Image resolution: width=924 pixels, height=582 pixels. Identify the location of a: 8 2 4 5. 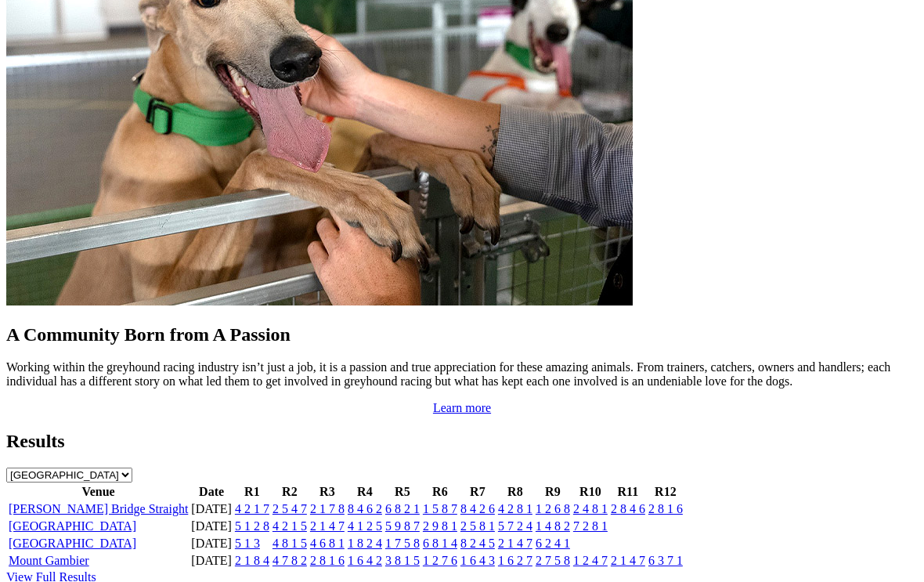
(478, 542).